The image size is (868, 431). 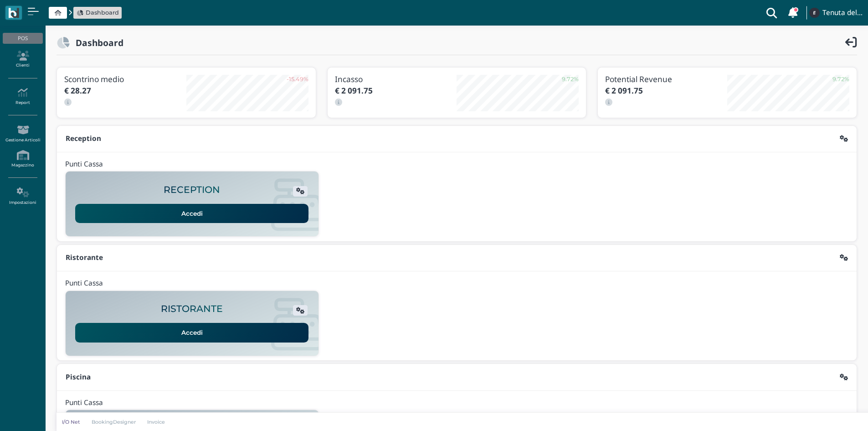 What do you see at coordinates (23, 38) in the screenshot?
I see `div: POS` at bounding box center [23, 38].